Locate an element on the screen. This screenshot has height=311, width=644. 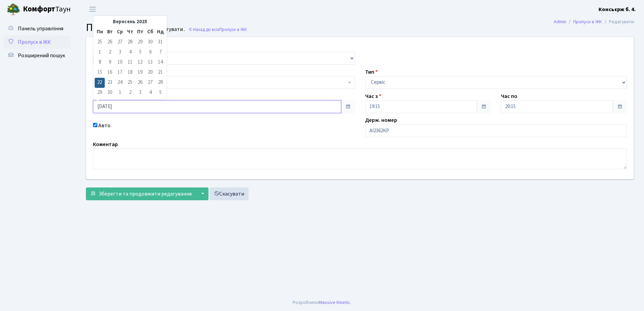
td: 10 is located at coordinates (120, 63).